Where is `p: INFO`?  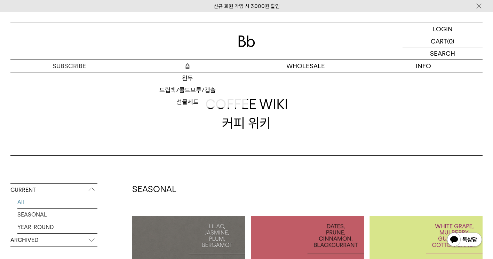
p: INFO is located at coordinates (423, 66).